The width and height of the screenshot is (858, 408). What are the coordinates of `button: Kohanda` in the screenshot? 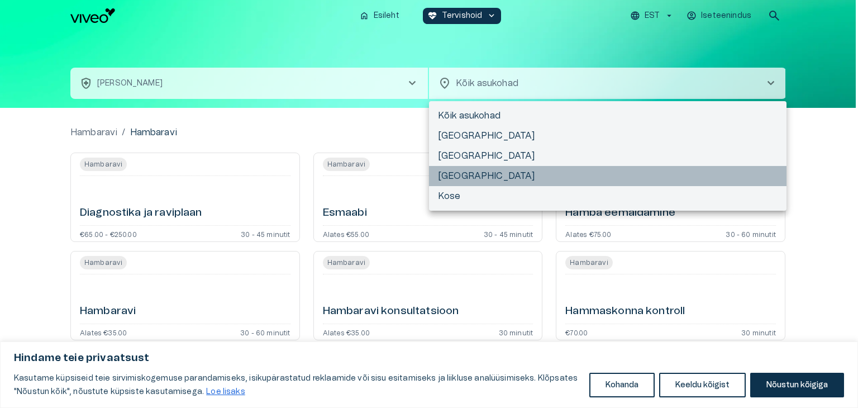 It's located at (622, 385).